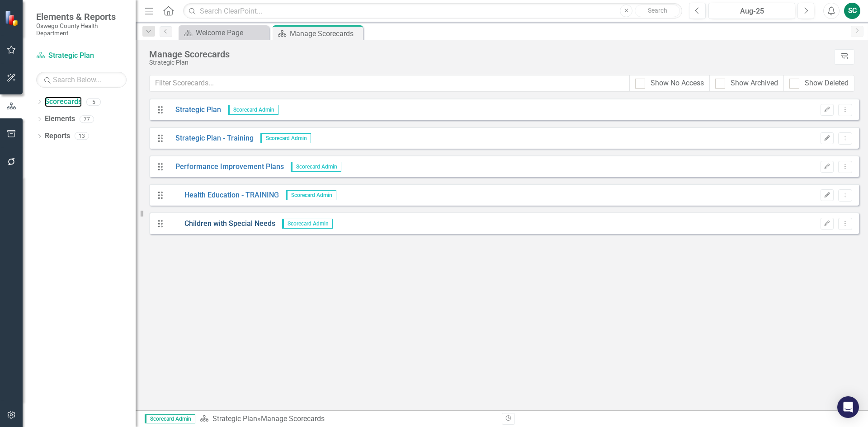 The image size is (868, 427). Describe the element at coordinates (12, 18) in the screenshot. I see `img: ClearPoint Strategy` at that location.